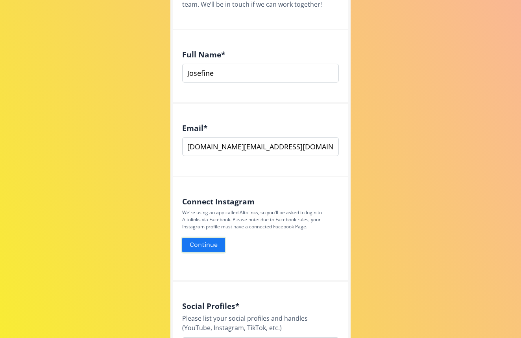  I want to click on h4: Email *, so click(261, 128).